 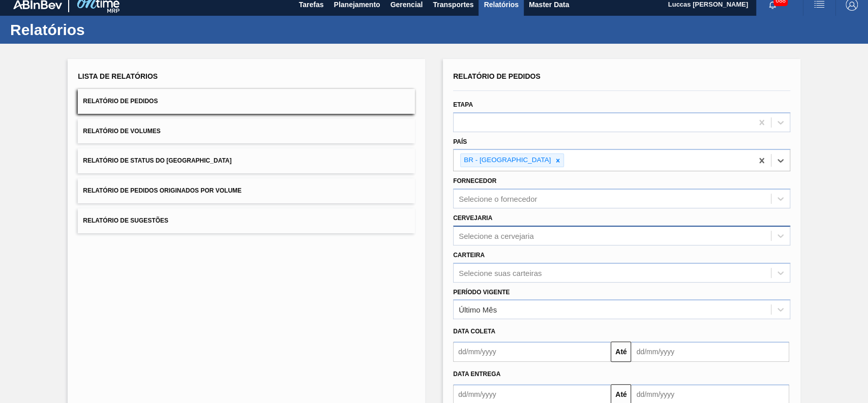 I want to click on label: País, so click(x=460, y=142).